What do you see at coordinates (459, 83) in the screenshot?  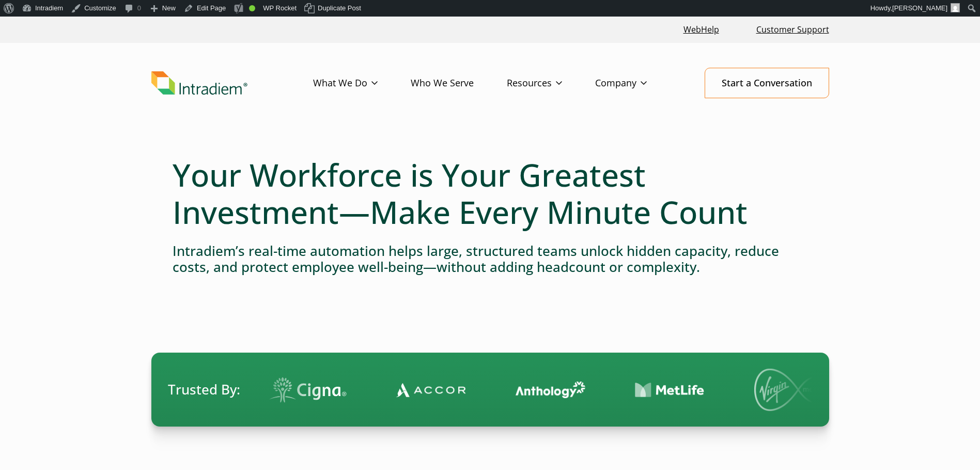 I see `a: Who We Serve` at bounding box center [459, 83].